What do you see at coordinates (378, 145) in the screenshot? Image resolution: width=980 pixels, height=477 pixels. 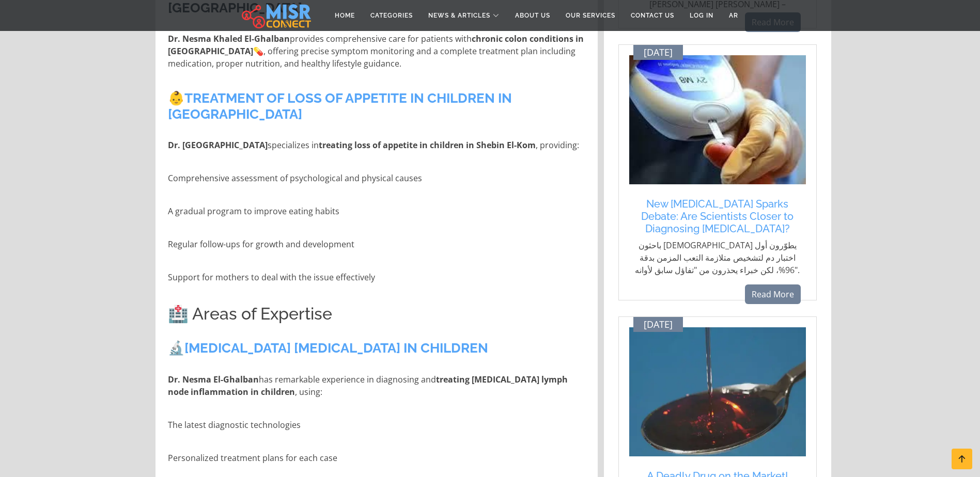 I see `p: specializes in , providing:` at bounding box center [378, 145].